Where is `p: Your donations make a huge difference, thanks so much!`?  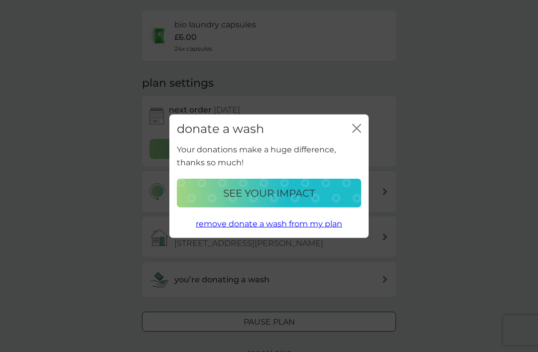
p: Your donations make a huge difference, thanks so much! is located at coordinates (269, 156).